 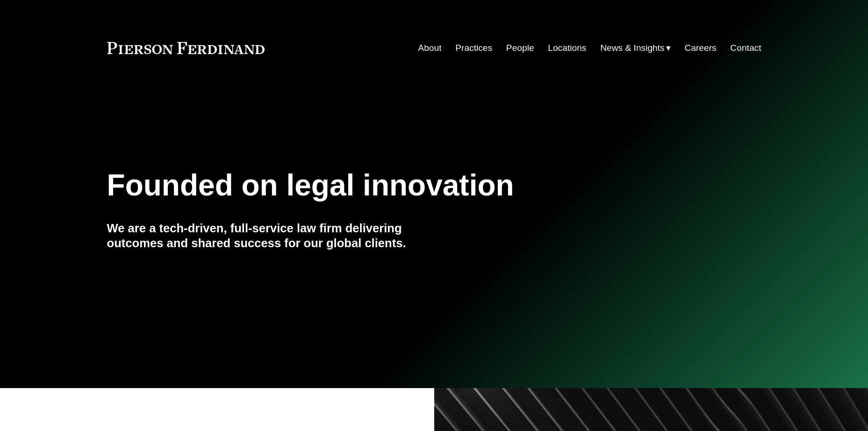 I want to click on h1: Founded on legal innovation, so click(x=379, y=185).